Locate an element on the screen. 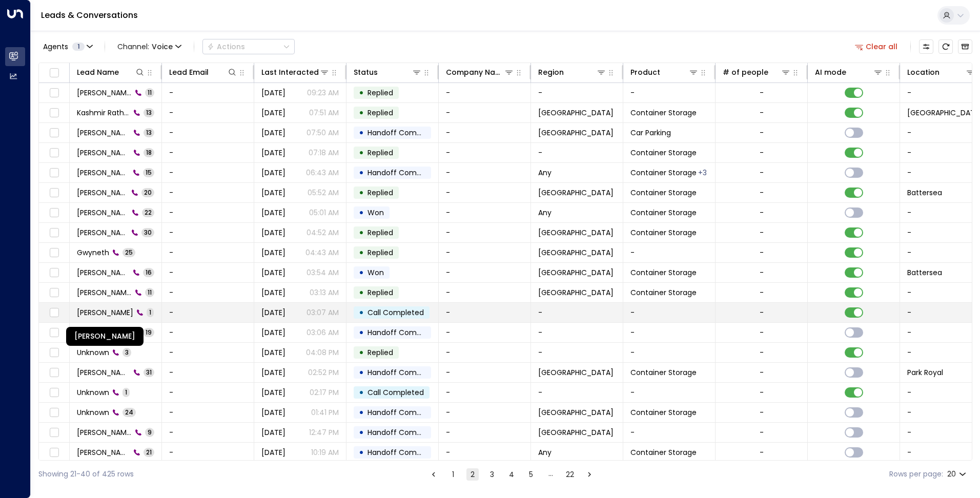 This screenshot has height=498, width=980. div: Company Name is located at coordinates (480, 72).